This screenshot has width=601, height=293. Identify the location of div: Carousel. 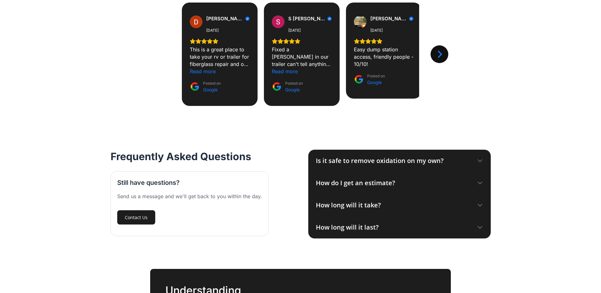
(300, 54).